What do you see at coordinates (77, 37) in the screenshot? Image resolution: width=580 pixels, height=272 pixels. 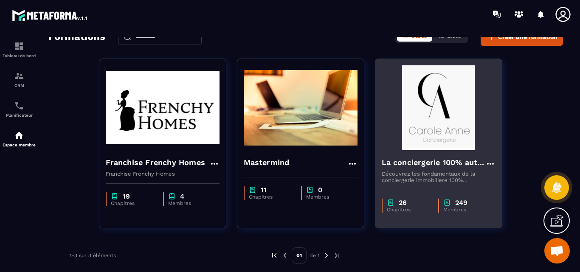 I see `h2: Formations` at bounding box center [77, 37].